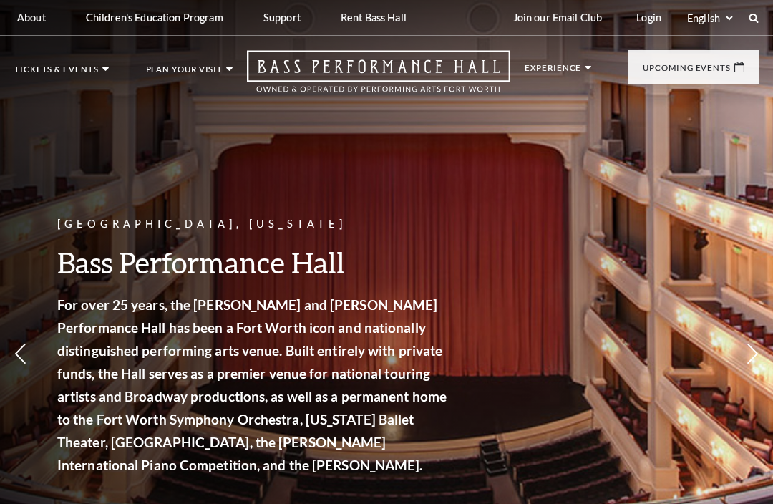 The image size is (773, 504). I want to click on h3: Bass Performance Hall, so click(254, 262).